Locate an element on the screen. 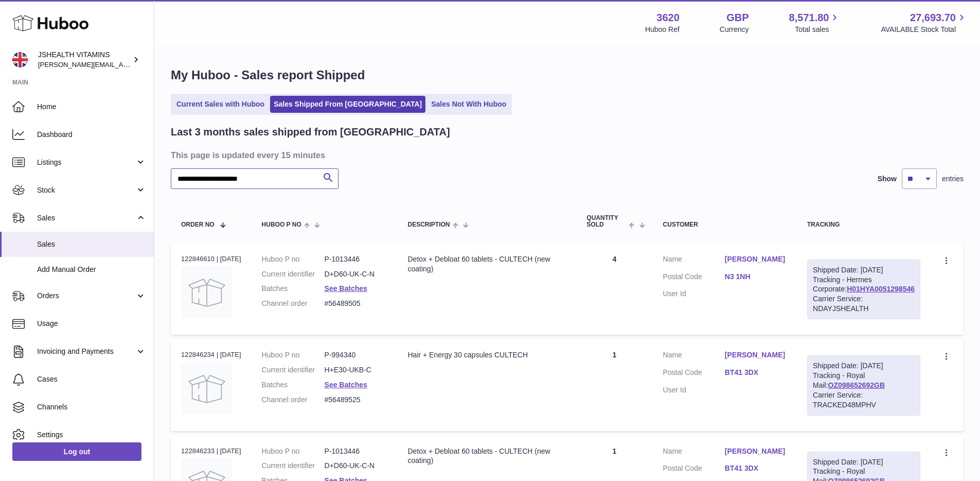  span: Cases is located at coordinates (91, 379).